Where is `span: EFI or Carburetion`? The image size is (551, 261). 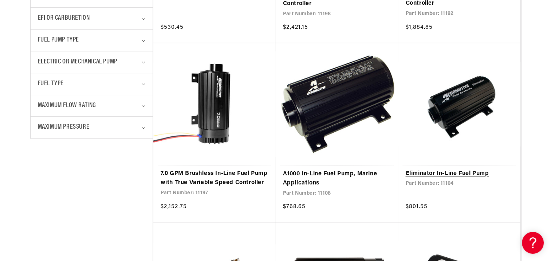
span: EFI or Carburetion is located at coordinates (64, 18).